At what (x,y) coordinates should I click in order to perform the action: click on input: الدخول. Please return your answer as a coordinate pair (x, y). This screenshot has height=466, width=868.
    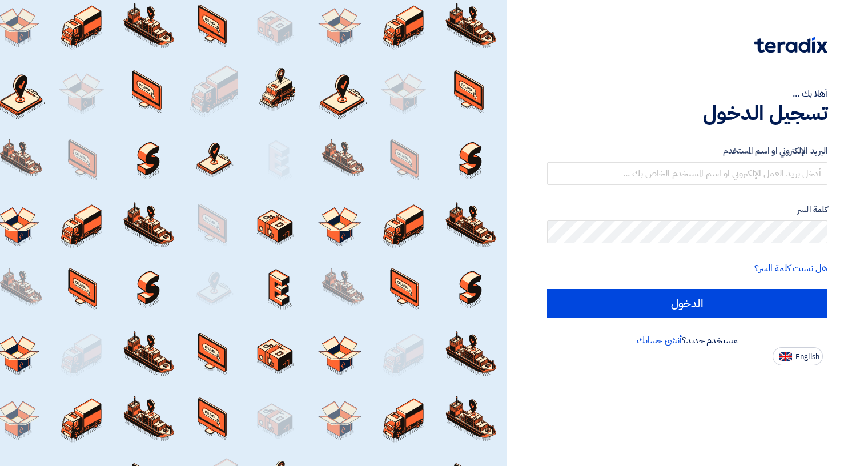
    Looking at the image, I should click on (687, 303).